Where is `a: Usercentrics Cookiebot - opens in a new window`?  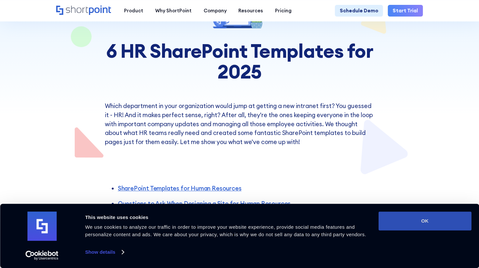 a: Usercentrics Cookiebot - opens in a new window is located at coordinates (42, 256).